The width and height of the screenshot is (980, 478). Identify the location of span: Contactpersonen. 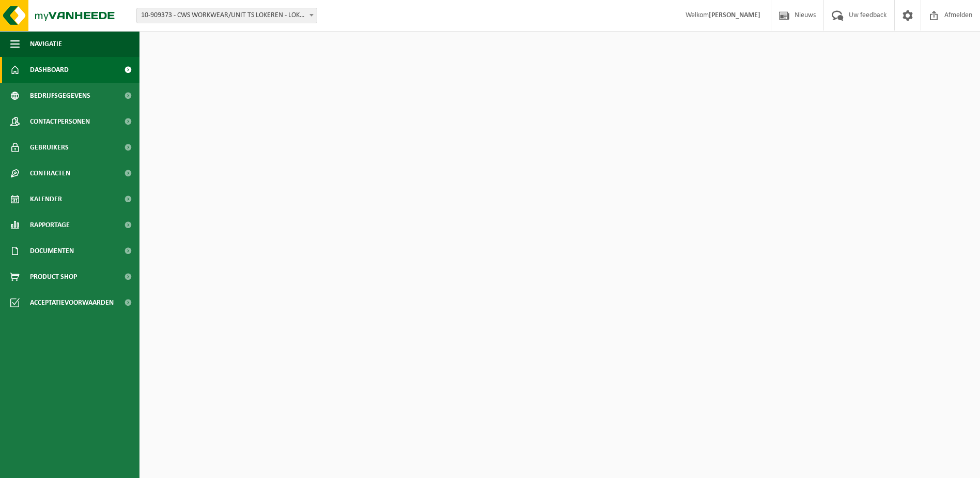
(60, 121).